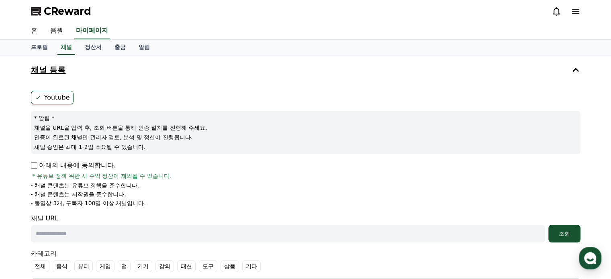  What do you see at coordinates (62, 266) in the screenshot?
I see `label: 음식` at bounding box center [62, 266].